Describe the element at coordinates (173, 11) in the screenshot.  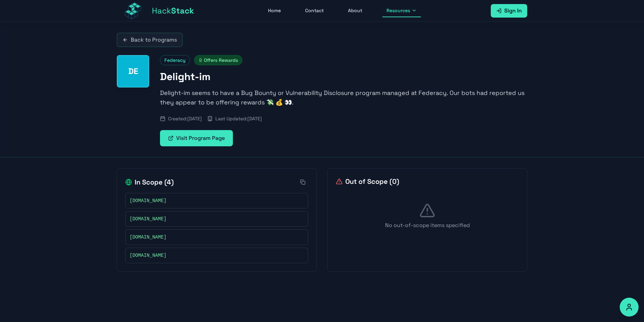
I see `span: Hack` at that location.